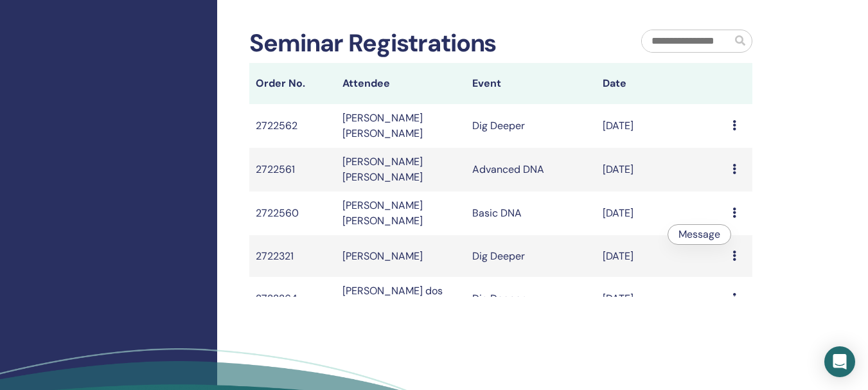 This screenshot has height=390, width=868. Describe the element at coordinates (293, 170) in the screenshot. I see `td: 2722561` at that location.